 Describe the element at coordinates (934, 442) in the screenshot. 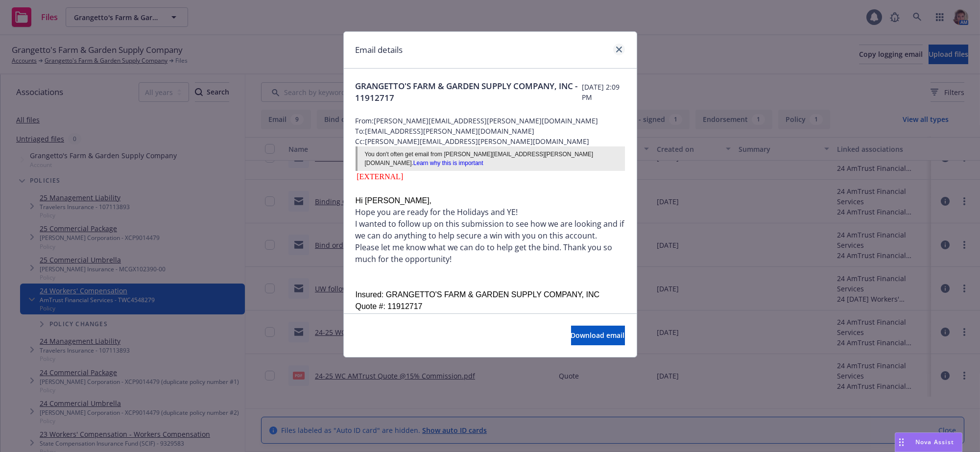

I see `span: Nova Assist` at that location.